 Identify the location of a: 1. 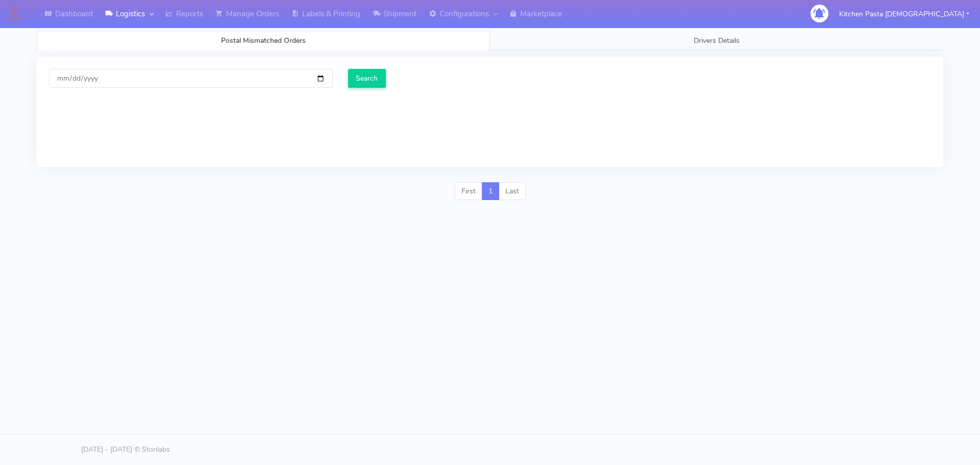
(491, 191).